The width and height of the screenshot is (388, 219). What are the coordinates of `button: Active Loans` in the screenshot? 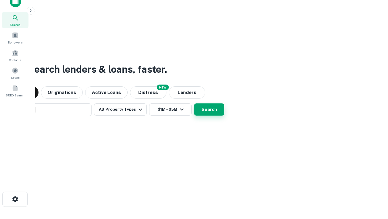 It's located at (107, 92).